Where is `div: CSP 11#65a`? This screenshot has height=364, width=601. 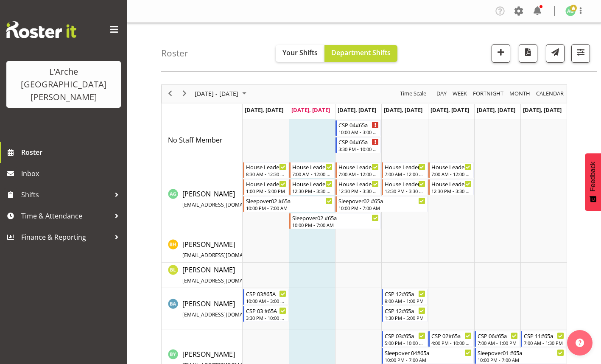
div: CSP 11#65a is located at coordinates (544, 335).